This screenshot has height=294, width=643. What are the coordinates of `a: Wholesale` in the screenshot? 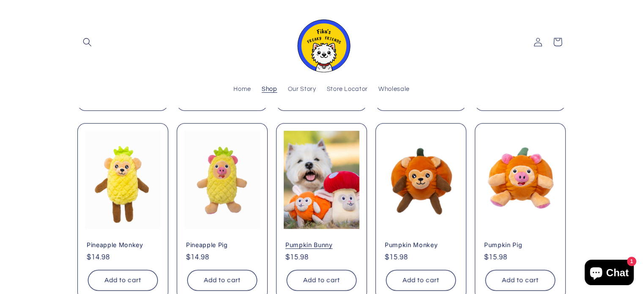 It's located at (394, 90).